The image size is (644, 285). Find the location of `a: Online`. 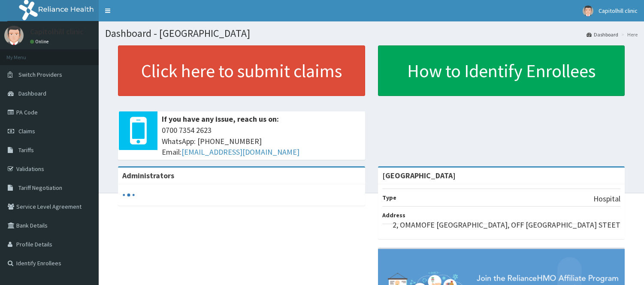

a: Online is located at coordinates (40, 41).